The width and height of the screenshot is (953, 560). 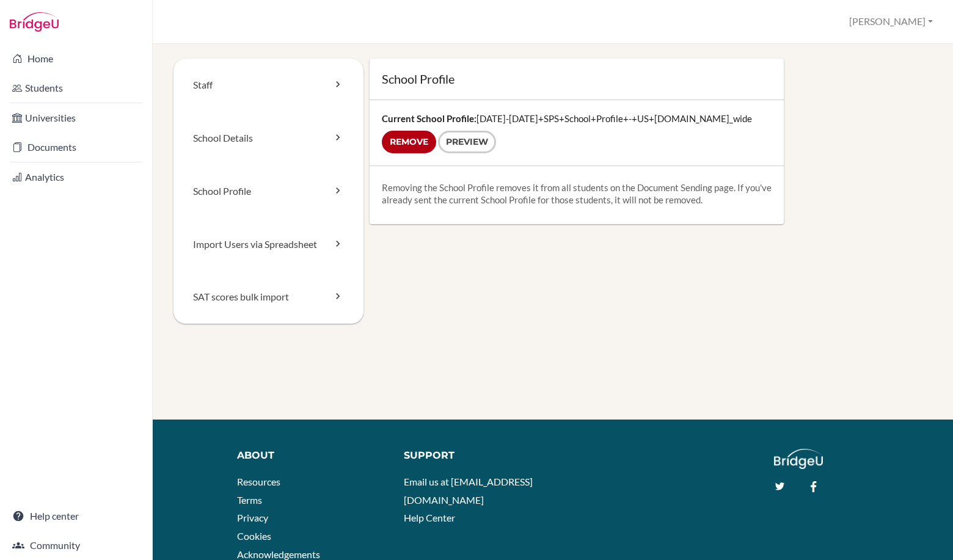 What do you see at coordinates (249, 499) in the screenshot?
I see `a: Terms` at bounding box center [249, 499].